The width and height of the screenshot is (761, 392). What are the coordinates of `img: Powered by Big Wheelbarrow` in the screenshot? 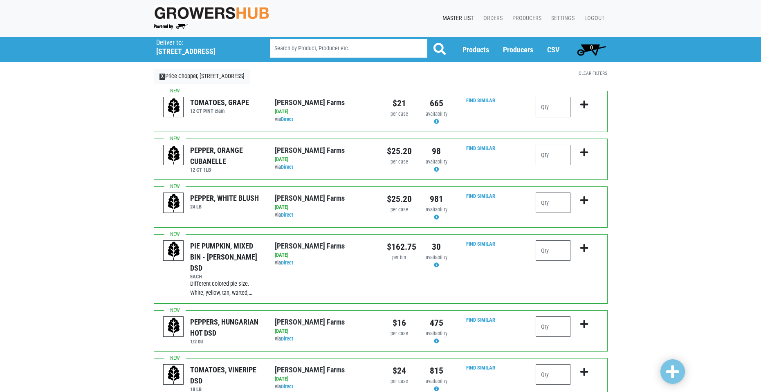 It's located at (171, 27).